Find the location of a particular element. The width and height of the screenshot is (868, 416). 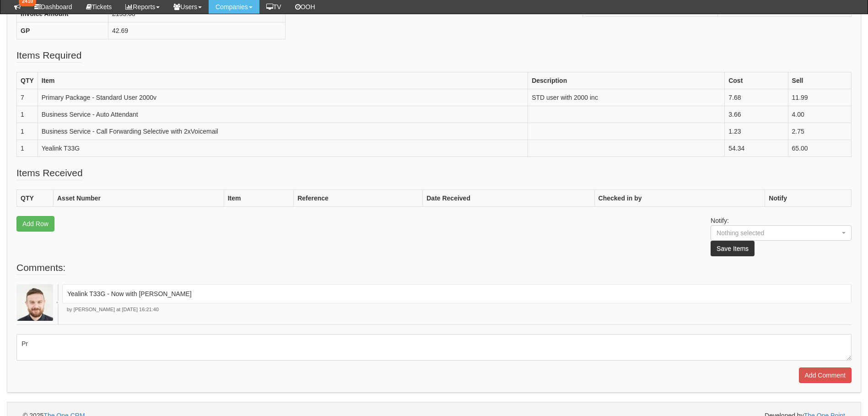

td: 7 is located at coordinates (27, 97).